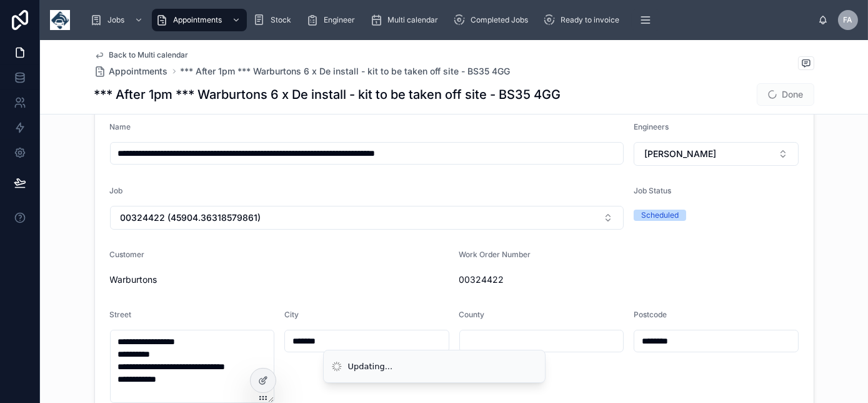 This screenshot has height=403, width=868. I want to click on span: Stock, so click(281, 20).